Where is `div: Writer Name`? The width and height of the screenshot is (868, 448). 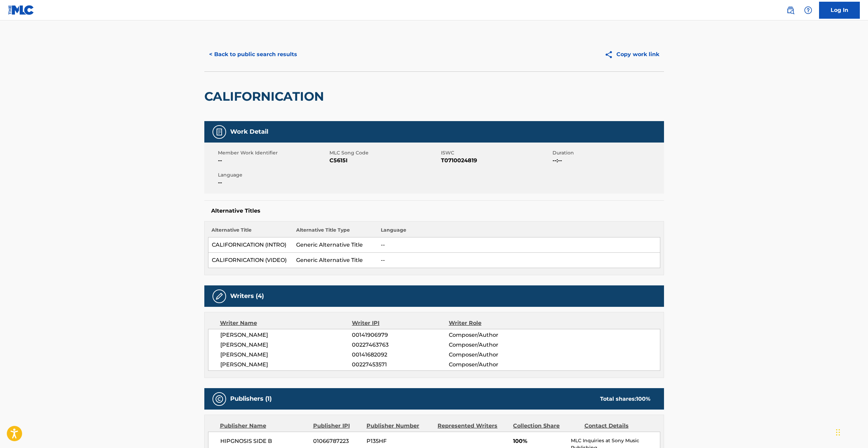
div: Writer Name is located at coordinates (286, 324).